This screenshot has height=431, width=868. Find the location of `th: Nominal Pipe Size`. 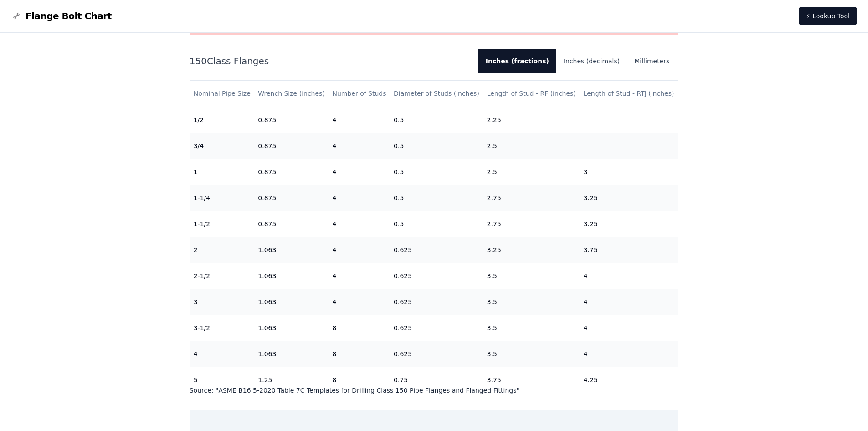

th: Nominal Pipe Size is located at coordinates (223, 94).